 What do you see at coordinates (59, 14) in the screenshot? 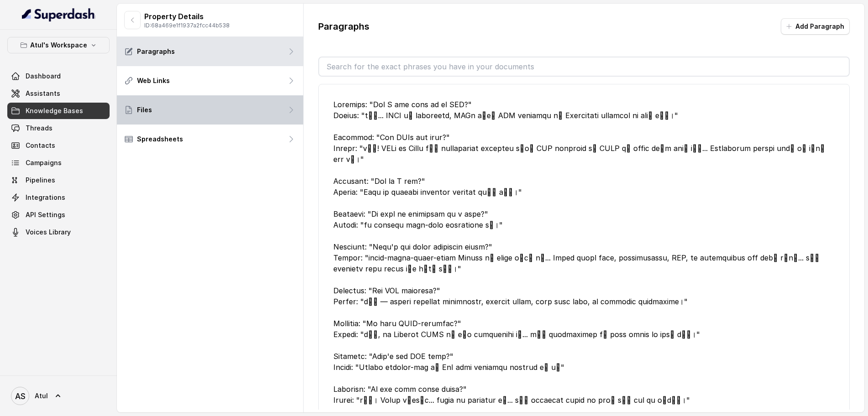
I see `img: light.svg` at bounding box center [59, 14].